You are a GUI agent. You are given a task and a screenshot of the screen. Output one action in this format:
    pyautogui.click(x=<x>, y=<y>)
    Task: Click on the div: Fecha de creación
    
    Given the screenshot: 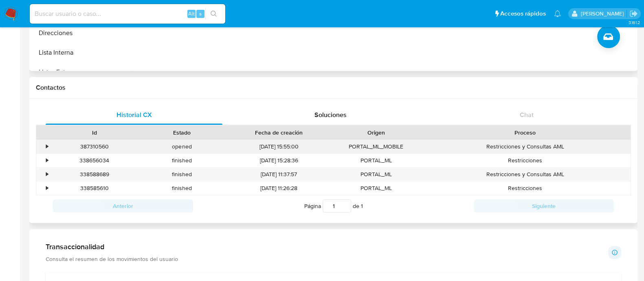 What is the action you would take?
    pyautogui.click(x=279, y=133)
    